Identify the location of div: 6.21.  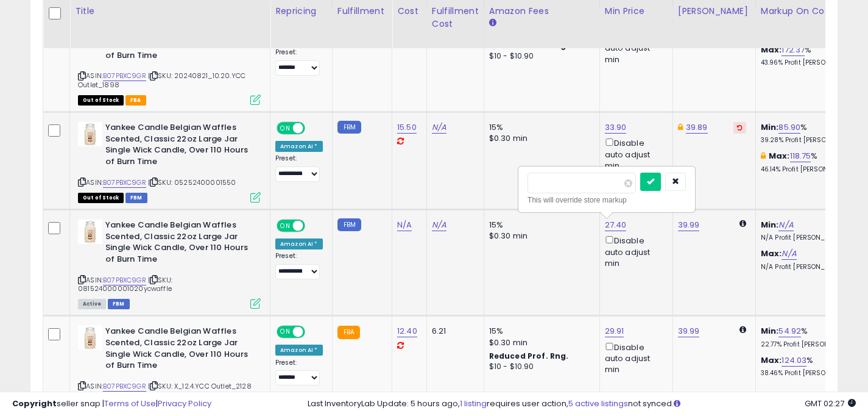
(453, 331).